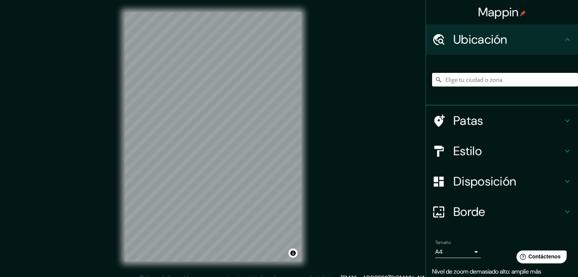 This screenshot has height=277, width=578. Describe the element at coordinates (502, 39) in the screenshot. I see `div: Ubicación` at that location.